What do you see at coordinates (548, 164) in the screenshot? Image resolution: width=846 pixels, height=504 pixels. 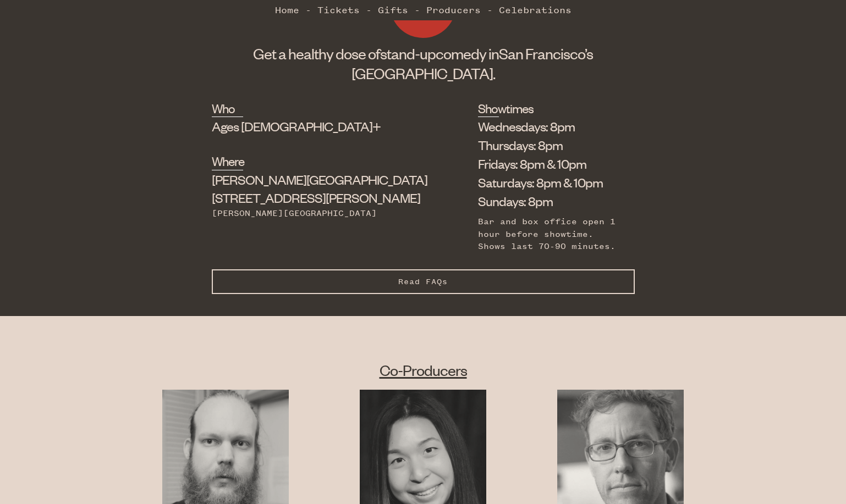 I see `li: Fridays: 8pm & 10pm` at bounding box center [548, 164].